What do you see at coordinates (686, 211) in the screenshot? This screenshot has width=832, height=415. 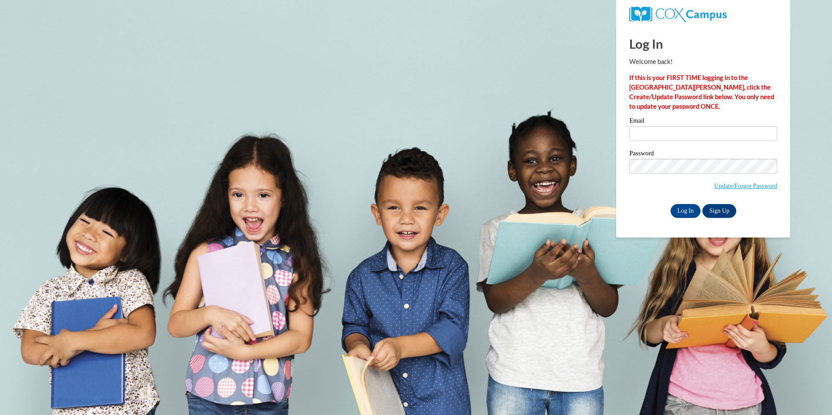 I see `input: Log In` at bounding box center [686, 211].